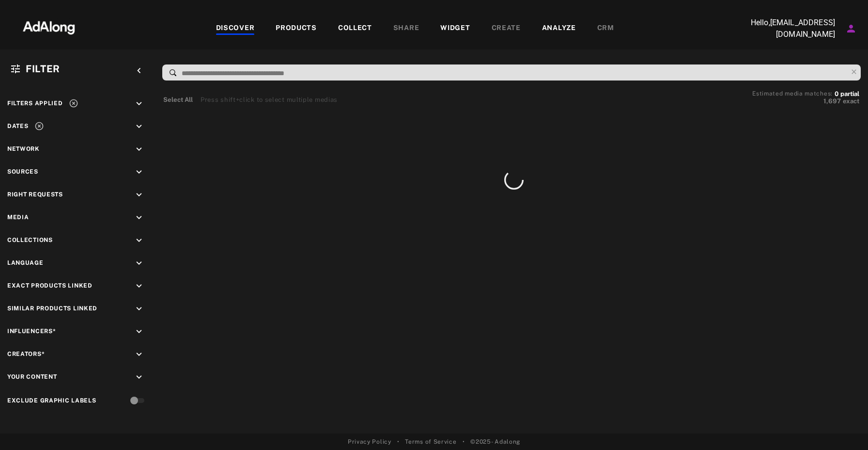 The image size is (868, 450). What do you see at coordinates (18, 217) in the screenshot?
I see `span: Media` at bounding box center [18, 217].